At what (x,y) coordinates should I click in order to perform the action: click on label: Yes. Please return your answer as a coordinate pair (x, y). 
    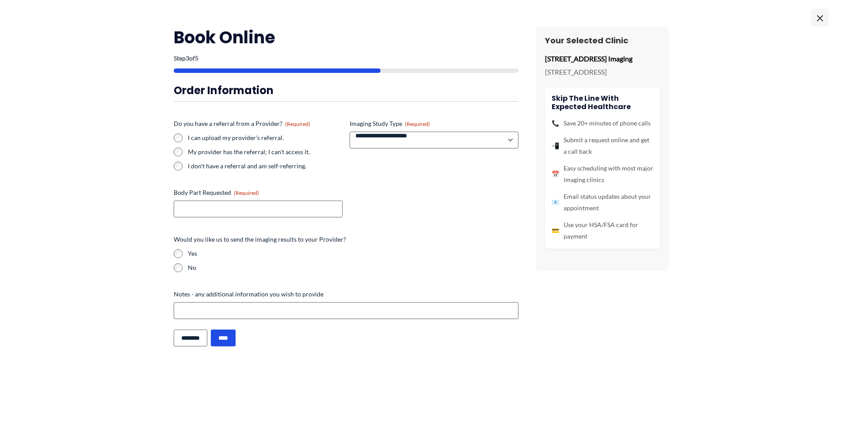
    Looking at the image, I should click on (353, 254).